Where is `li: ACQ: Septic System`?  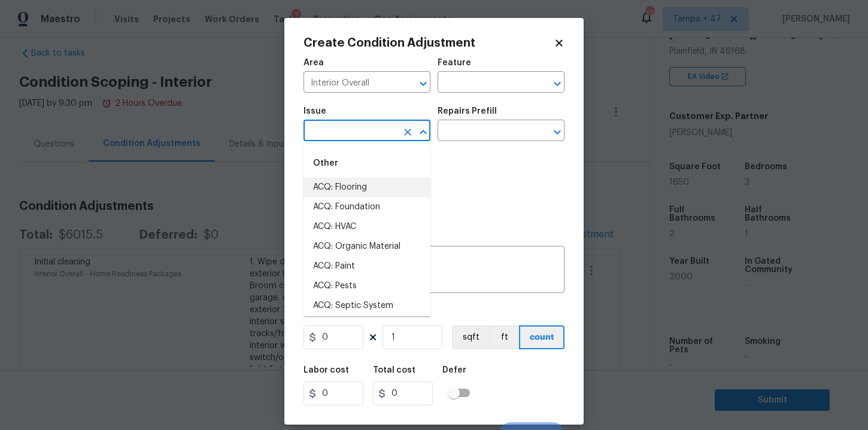
li: ACQ: Septic System is located at coordinates (367, 306).